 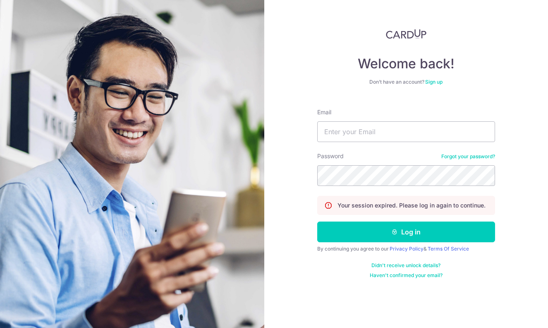 I want to click on h4: Welcome back!, so click(x=406, y=64).